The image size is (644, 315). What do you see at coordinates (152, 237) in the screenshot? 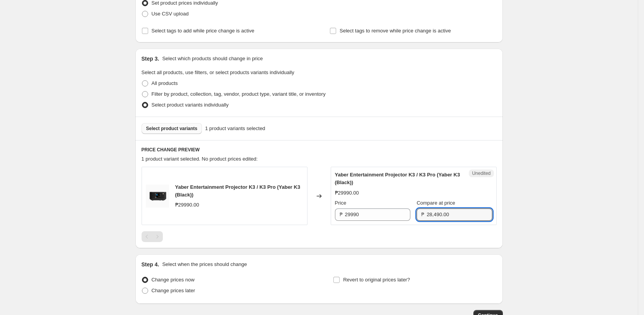
I see `nav: Pagination` at bounding box center [152, 237].